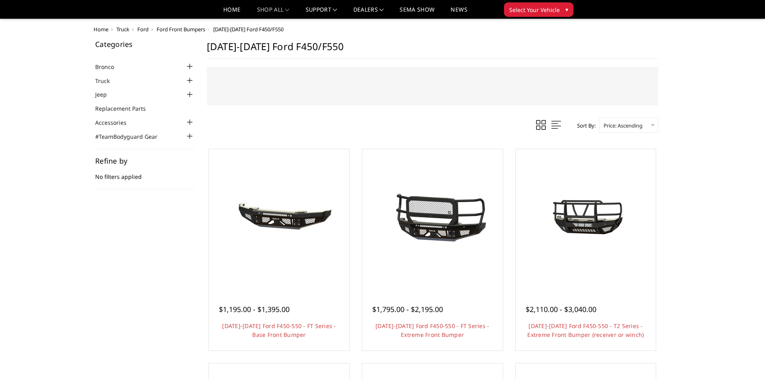  Describe the element at coordinates (110, 67) in the screenshot. I see `a: Bronco` at that location.